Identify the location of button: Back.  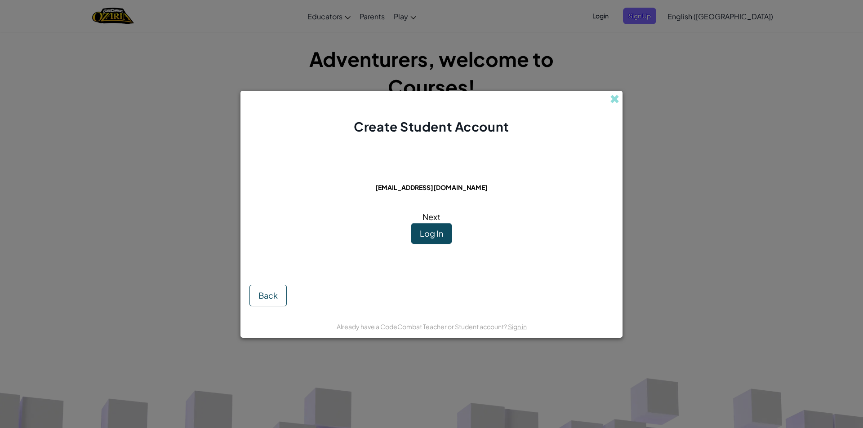
(268, 296).